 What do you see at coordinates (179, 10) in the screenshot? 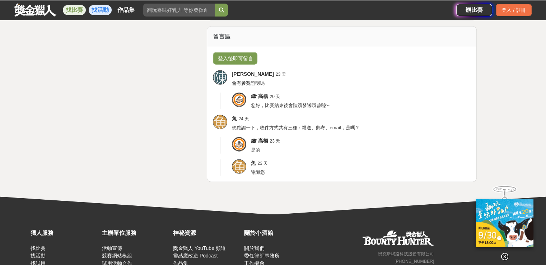
I see `input: 翻玩臺味好乳力 等你發揮創意！` at bounding box center [179, 10].